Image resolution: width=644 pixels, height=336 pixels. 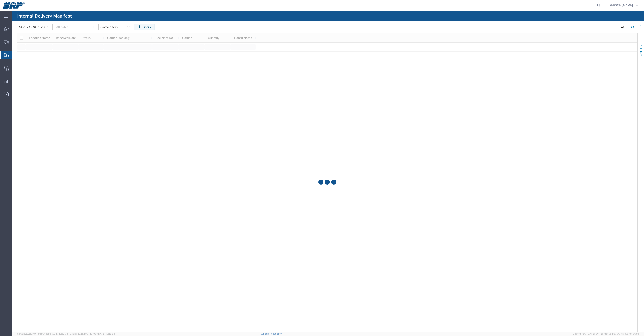 I want to click on a: Feedback, so click(x=276, y=333).